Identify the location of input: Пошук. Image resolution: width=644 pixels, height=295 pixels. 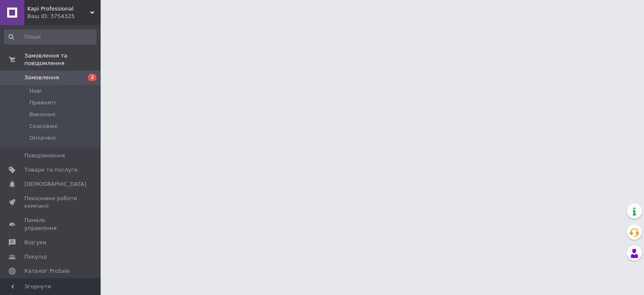
(50, 37).